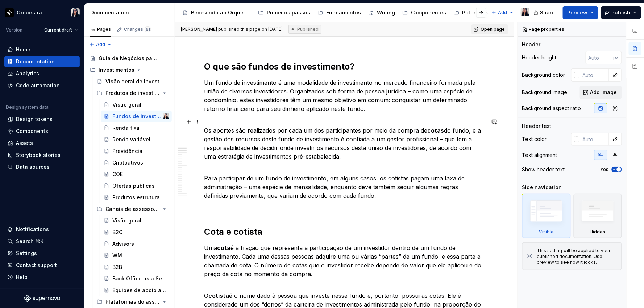 Image resolution: width=644 pixels, height=308 pixels. Describe the element at coordinates (117, 267) in the screenshot. I see `div: B2B` at that location.